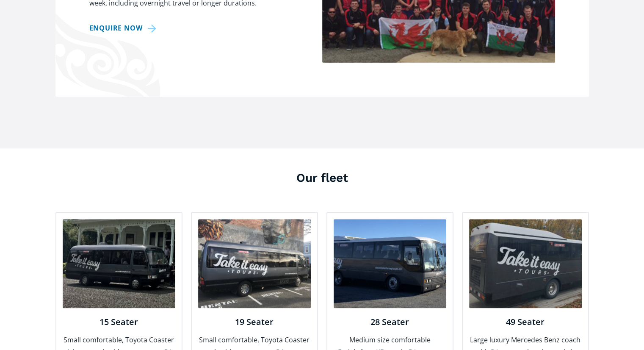 This screenshot has height=350, width=644. What do you see at coordinates (322, 178) in the screenshot?
I see `h3: Our fleet` at bounding box center [322, 178].